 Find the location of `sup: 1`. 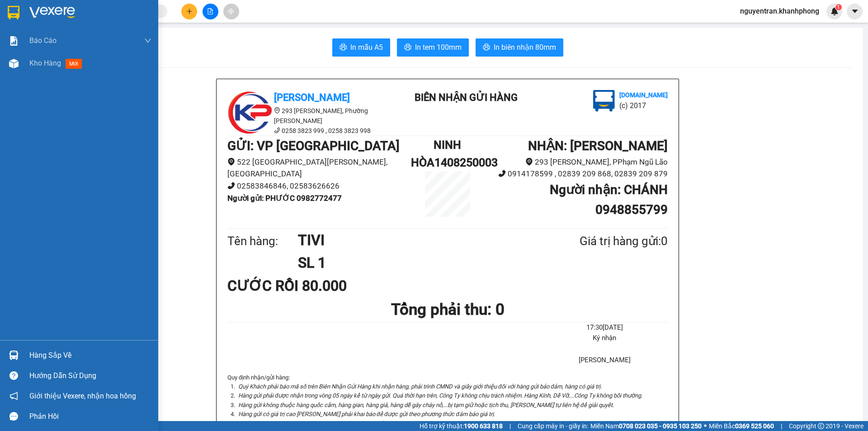

sup: 1 is located at coordinates (839, 7).